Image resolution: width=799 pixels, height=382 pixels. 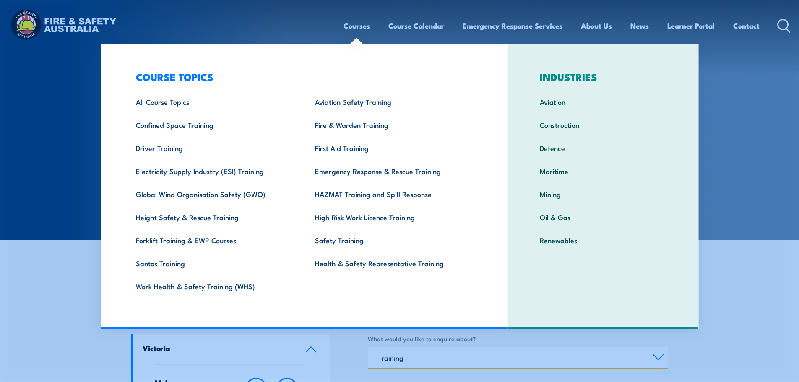 What do you see at coordinates (603, 148) in the screenshot?
I see `a: Defence` at bounding box center [603, 148].